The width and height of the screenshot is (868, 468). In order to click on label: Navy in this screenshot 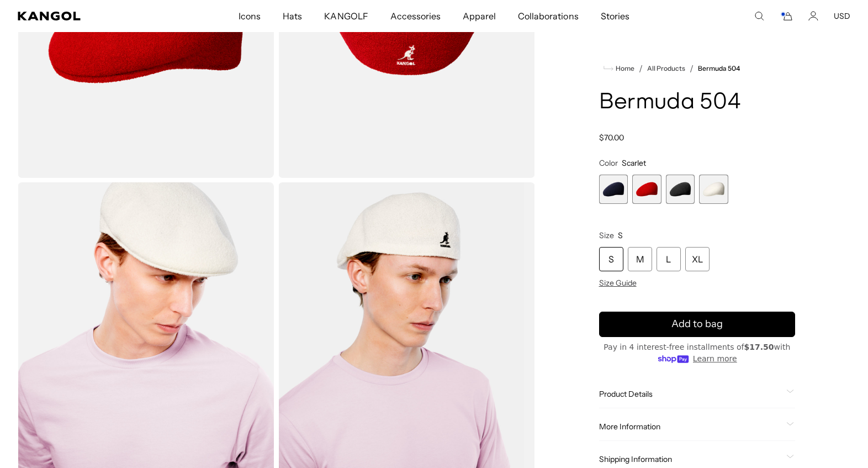, I will do `click(614, 189)`.